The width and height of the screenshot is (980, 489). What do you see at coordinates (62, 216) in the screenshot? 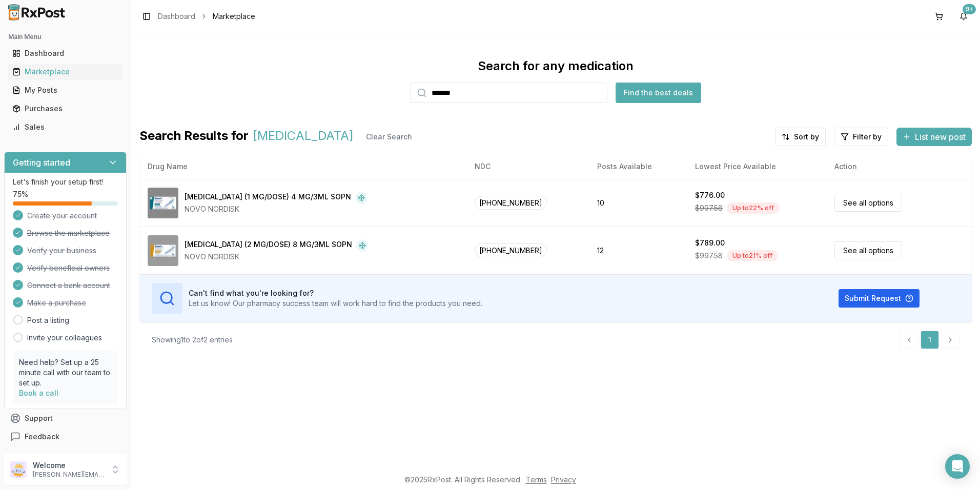
I see `span: Create your account` at bounding box center [62, 216].